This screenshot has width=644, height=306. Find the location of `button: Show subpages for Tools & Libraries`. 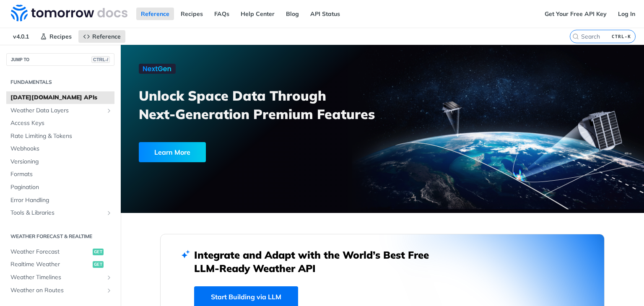

button: Show subpages for Tools & Libraries is located at coordinates (109, 213).